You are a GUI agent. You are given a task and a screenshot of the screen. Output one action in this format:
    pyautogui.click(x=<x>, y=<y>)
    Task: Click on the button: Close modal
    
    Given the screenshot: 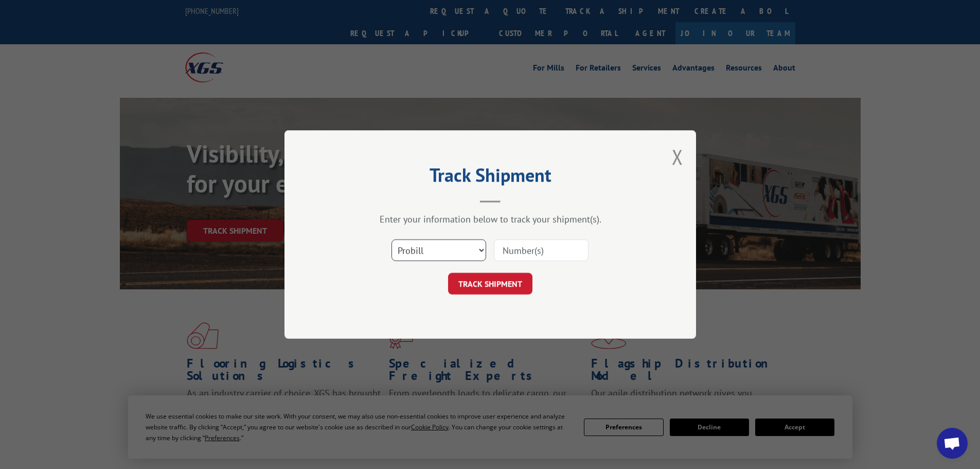 What is the action you would take?
    pyautogui.click(x=677, y=157)
    